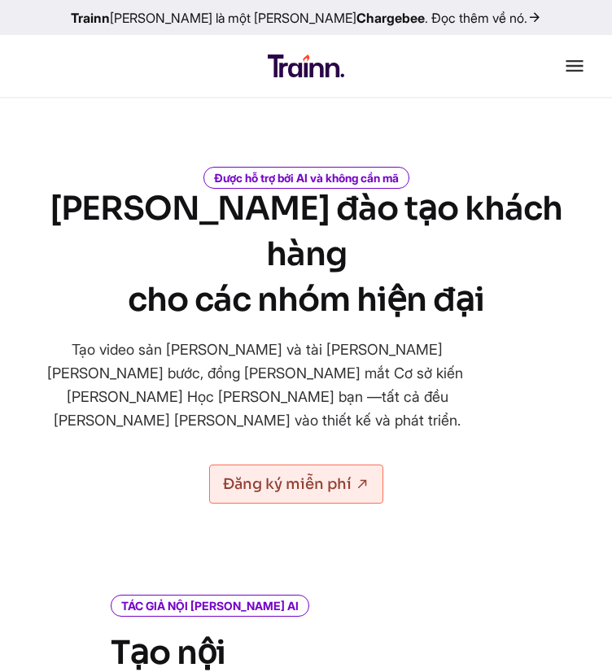 The image size is (612, 672). I want to click on font: cho các nhóm hiện đại, so click(306, 300).